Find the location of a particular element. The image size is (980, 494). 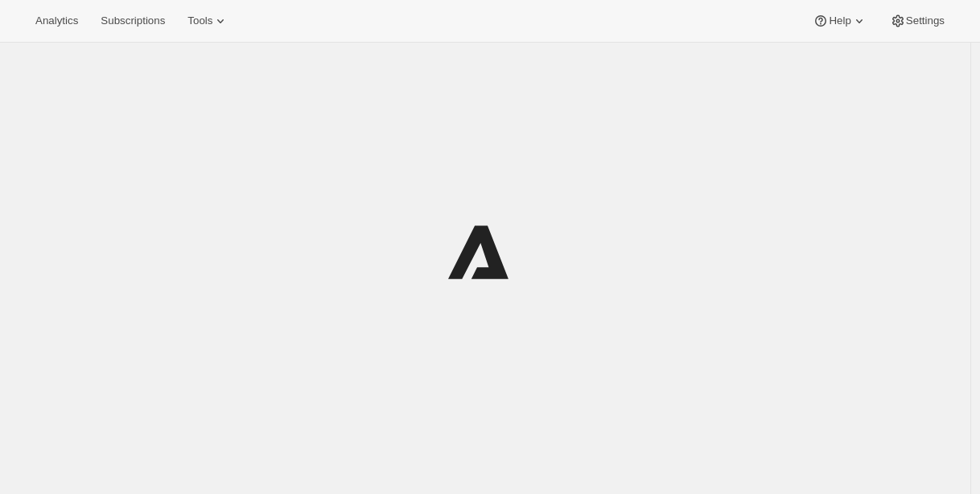

button: Settings is located at coordinates (918, 21).